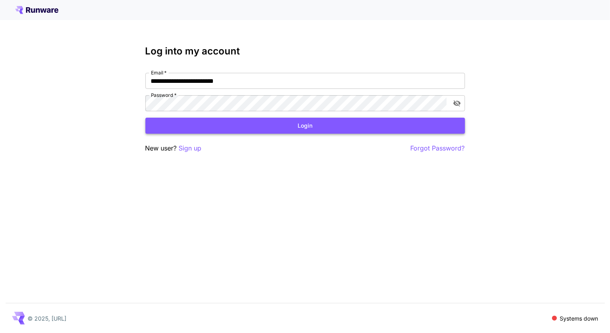  I want to click on label: Email, so click(159, 72).